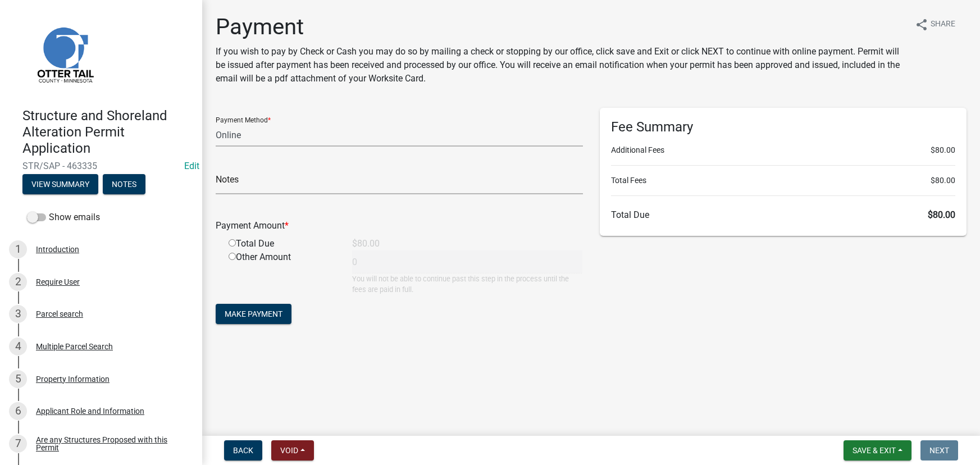 Image resolution: width=980 pixels, height=465 pixels. I want to click on h1: Payment, so click(561, 27).